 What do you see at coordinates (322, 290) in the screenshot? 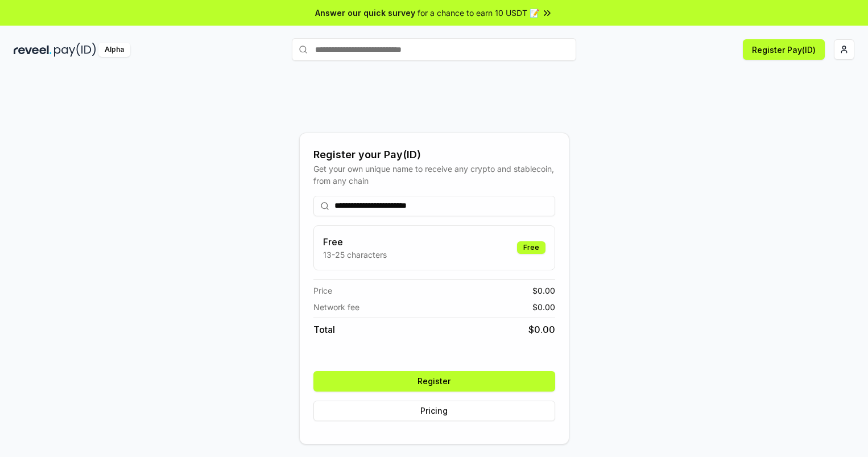
I see `span: Price` at bounding box center [322, 290].